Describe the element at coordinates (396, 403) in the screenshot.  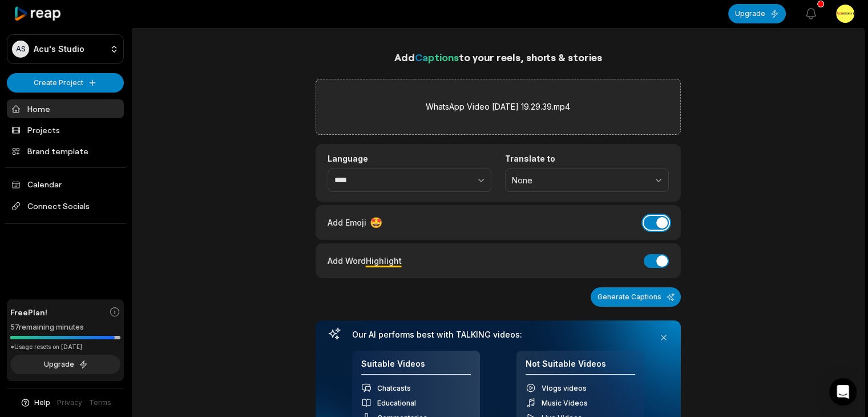
I see `span: Educational` at that location.